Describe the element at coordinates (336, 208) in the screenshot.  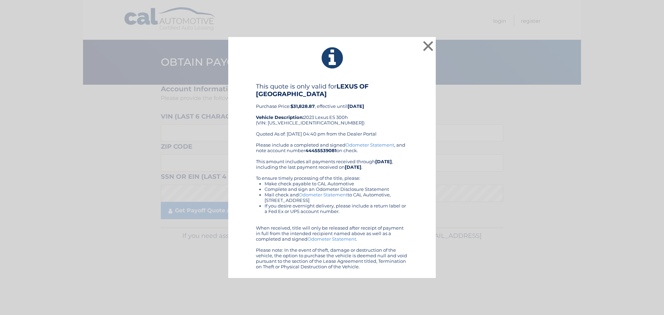
I see `li: If you desire overnight delivery, please include a return label or a Fed Ex or UPS account number.` at that location.